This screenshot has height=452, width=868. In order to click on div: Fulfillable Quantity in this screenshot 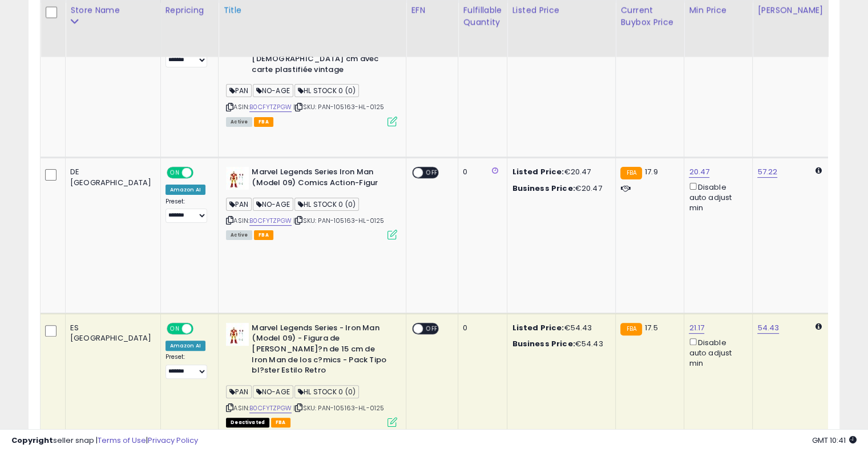, I will do `click(482, 17)`.